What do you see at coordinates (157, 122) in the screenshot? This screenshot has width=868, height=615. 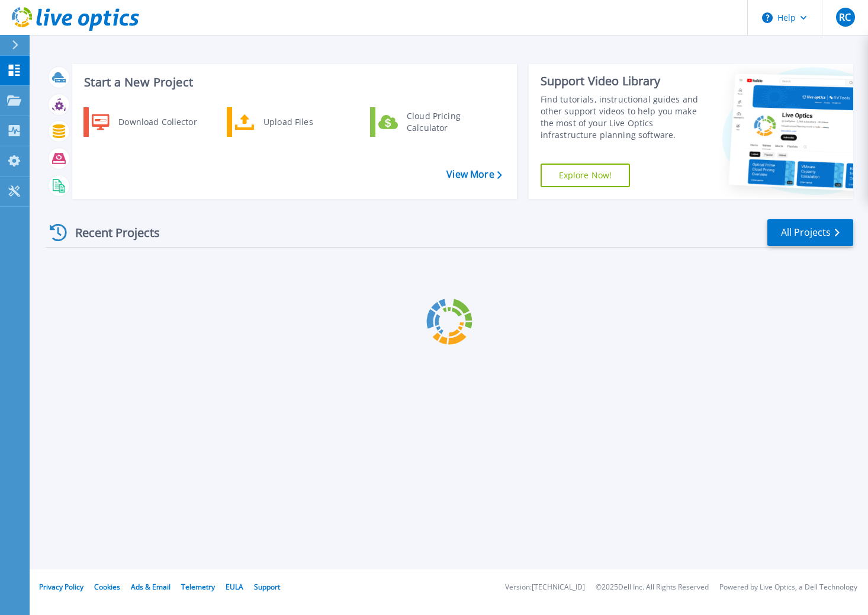 I see `div: Download Collector` at bounding box center [157, 122].